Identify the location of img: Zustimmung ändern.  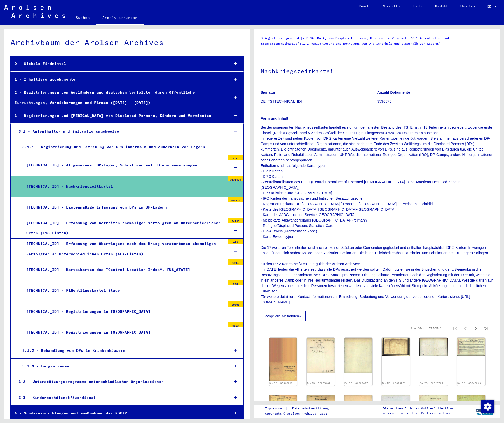
(487, 407).